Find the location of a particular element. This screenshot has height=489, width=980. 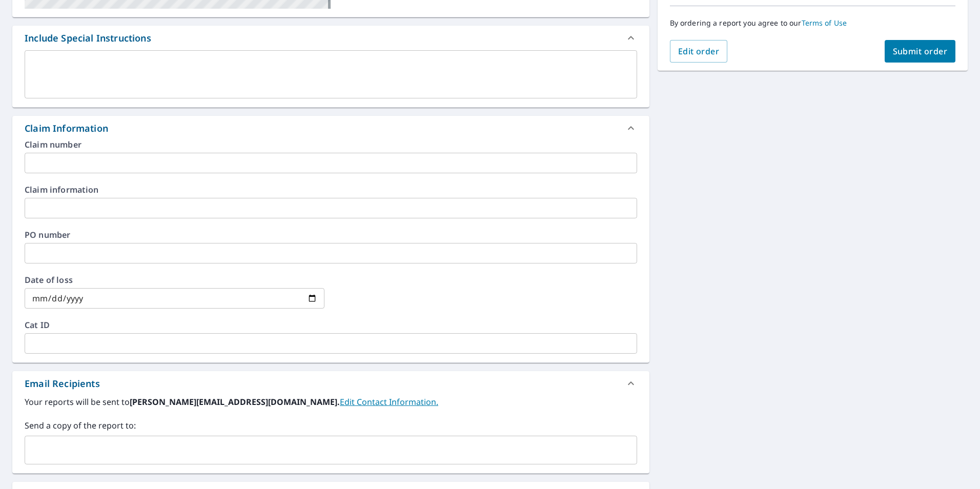

label: Your reports will be sent to is located at coordinates (330, 401).